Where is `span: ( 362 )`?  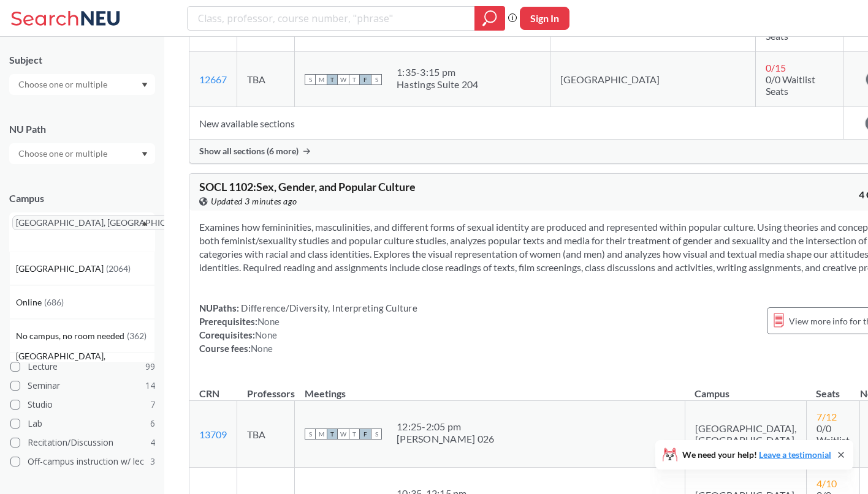 span: ( 362 ) is located at coordinates (136, 336).